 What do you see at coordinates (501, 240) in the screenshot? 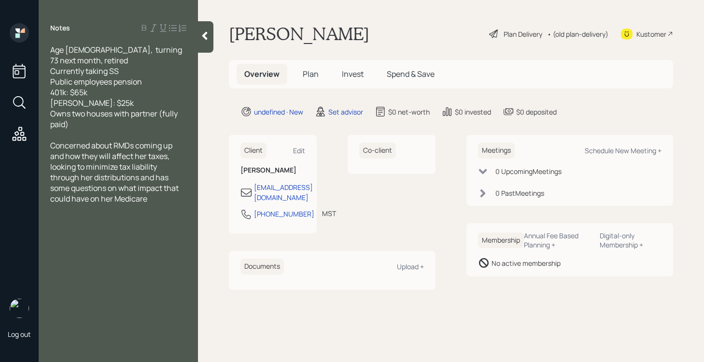
I see `h6: Membership` at bounding box center [501, 240].